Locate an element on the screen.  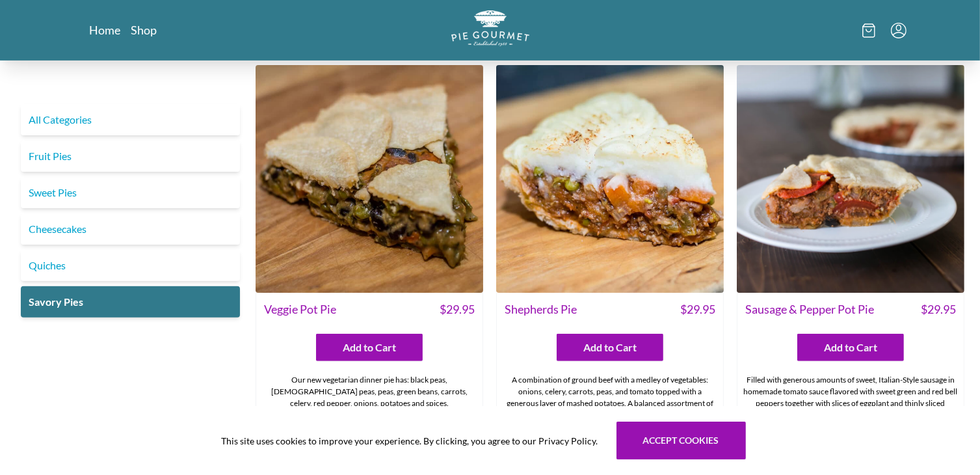
a: Logo is located at coordinates (491, 30).